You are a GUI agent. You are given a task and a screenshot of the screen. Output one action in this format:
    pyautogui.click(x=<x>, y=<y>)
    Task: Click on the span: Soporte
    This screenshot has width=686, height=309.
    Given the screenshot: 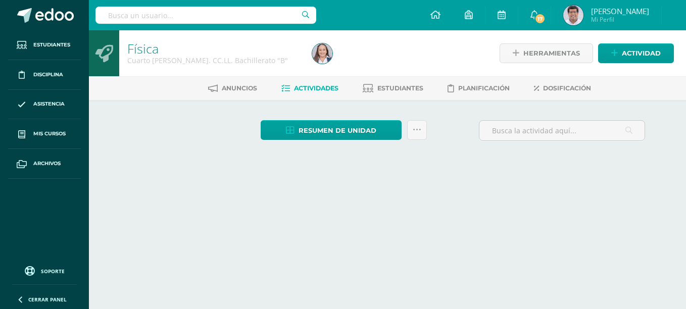 What is the action you would take?
    pyautogui.click(x=53, y=271)
    